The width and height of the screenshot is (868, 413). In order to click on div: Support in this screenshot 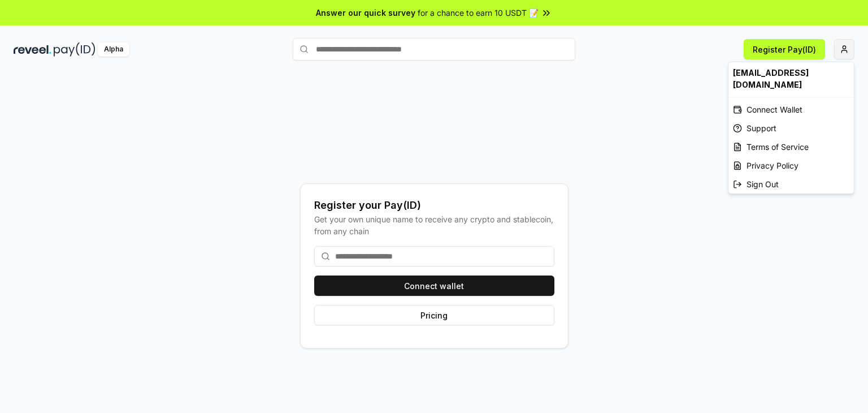, I will do `click(791, 128)`.